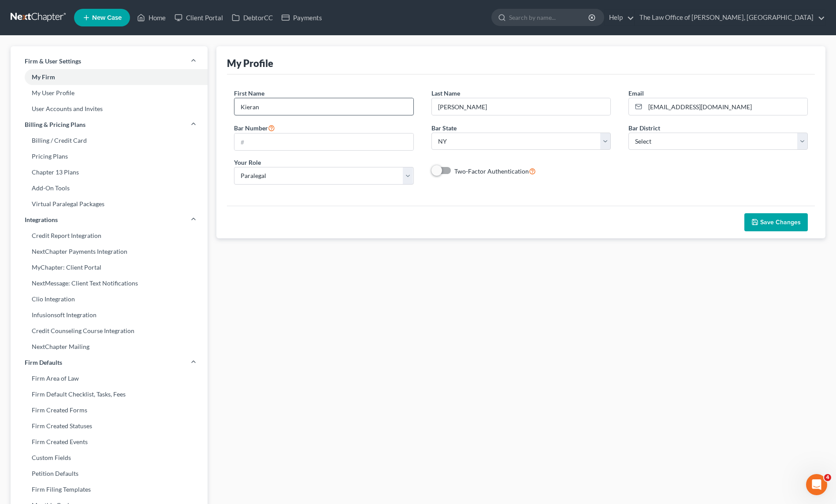 This screenshot has width=836, height=504. What do you see at coordinates (109, 125) in the screenshot?
I see `a: Billing & Pricing Plans` at bounding box center [109, 125].